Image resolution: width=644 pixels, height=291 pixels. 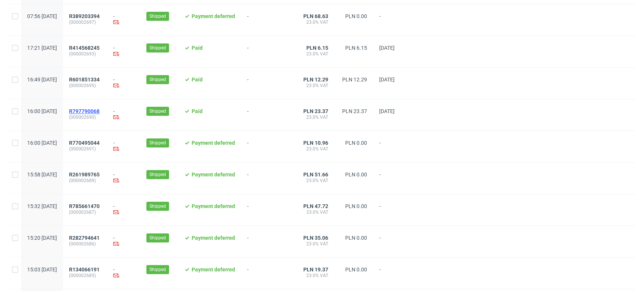 What do you see at coordinates (316, 143) in the screenshot?
I see `span: PLN 10.96` at bounding box center [316, 143].